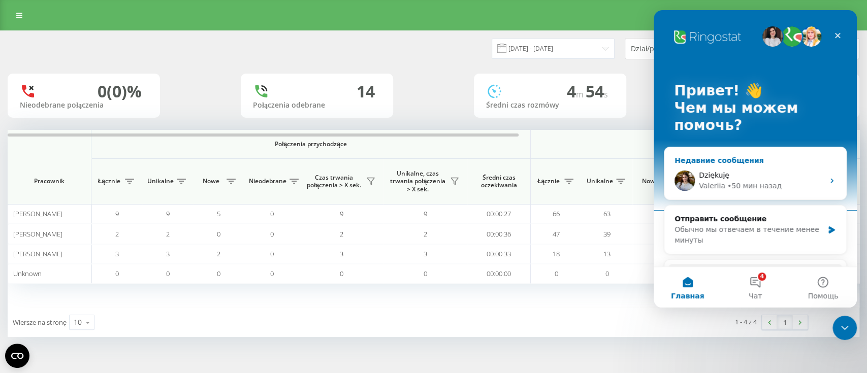 This screenshot has height=373, width=867. Describe the element at coordinates (417, 181) in the screenshot. I see `span: Unikalne, czas trwania połączenia > X sek.` at that location.